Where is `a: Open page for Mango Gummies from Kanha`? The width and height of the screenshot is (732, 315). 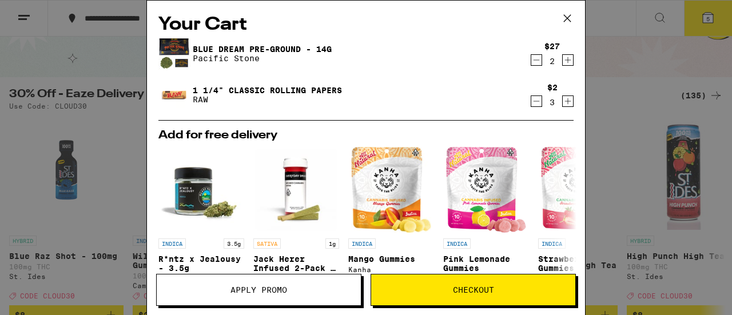
a: Open page for Mango Gummies from Kanha is located at coordinates (391, 217).